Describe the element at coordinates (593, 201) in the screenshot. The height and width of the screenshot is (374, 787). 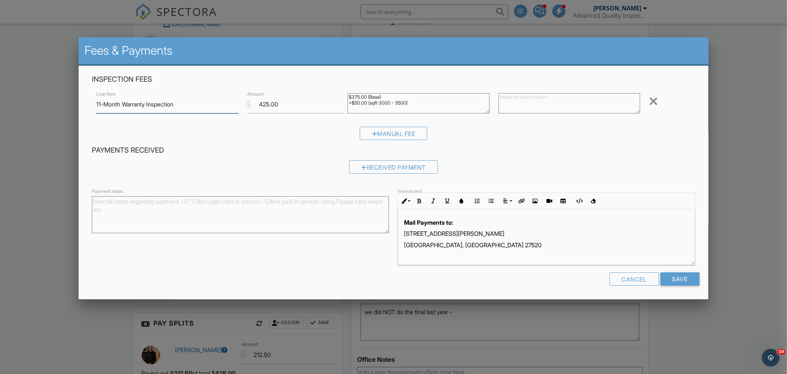
I see `button: Clear Formatting` at that location.